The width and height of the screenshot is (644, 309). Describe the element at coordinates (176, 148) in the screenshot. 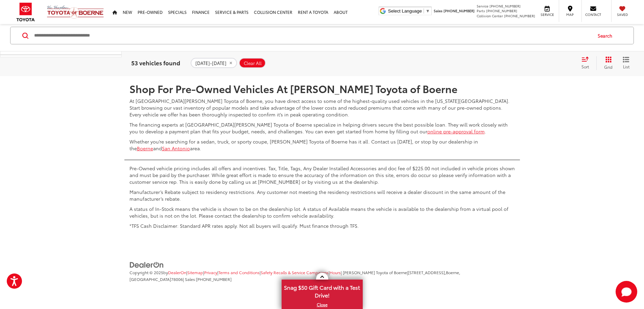

I see `a: San Antonio` at that location.